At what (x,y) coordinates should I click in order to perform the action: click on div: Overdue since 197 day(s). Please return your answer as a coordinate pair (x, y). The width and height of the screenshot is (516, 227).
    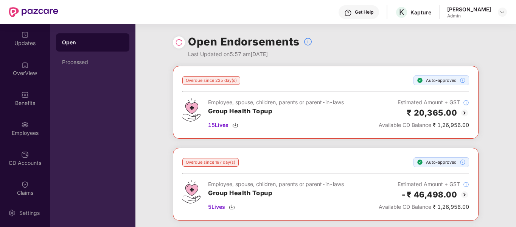
    Looking at the image, I should click on (211, 162).